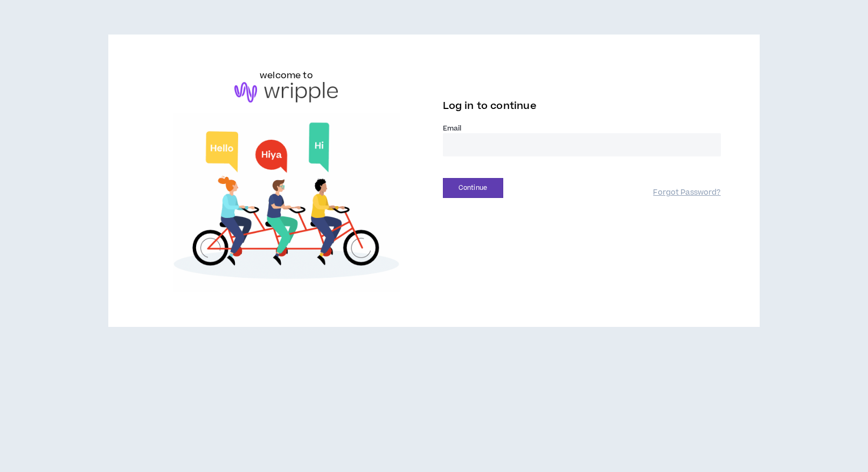 This screenshot has width=868, height=472. Describe the element at coordinates (286, 75) in the screenshot. I see `h6: welcome to` at that location.